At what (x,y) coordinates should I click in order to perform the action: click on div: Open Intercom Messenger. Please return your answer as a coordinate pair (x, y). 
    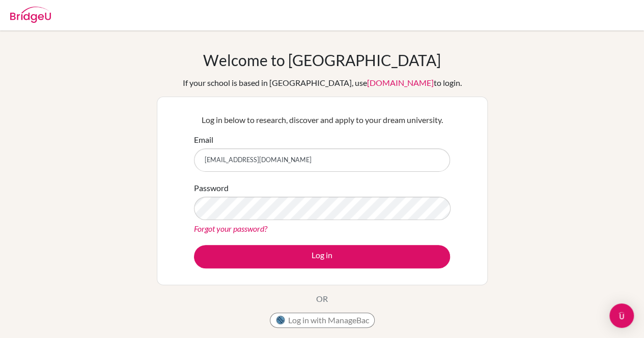
    Looking at the image, I should click on (621, 316).